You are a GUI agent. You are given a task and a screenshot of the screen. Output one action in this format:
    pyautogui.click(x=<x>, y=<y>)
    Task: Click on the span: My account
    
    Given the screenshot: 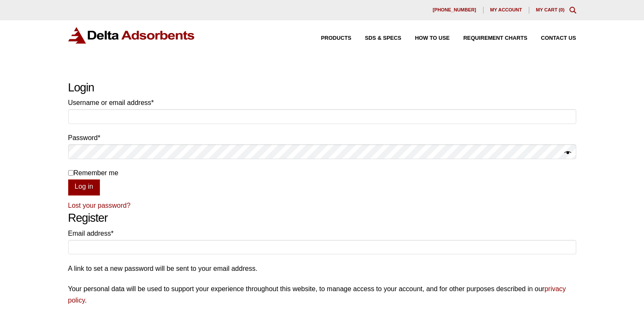 What is the action you would take?
    pyautogui.click(x=506, y=10)
    